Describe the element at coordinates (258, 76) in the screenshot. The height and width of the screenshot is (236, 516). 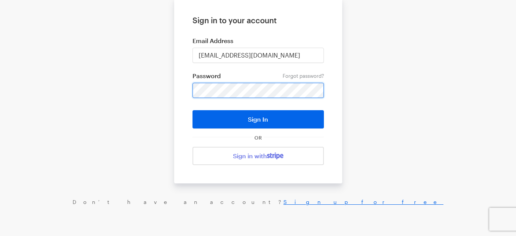
I see `label: Password` at that location.